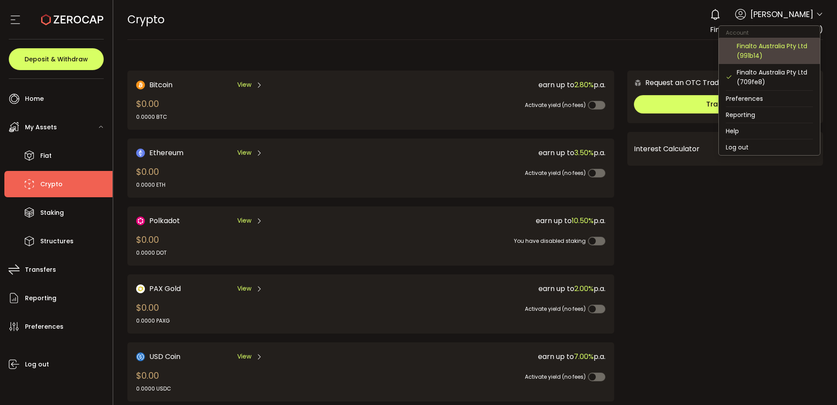  I want to click on div: 0.0000 BTC, so click(151, 117).